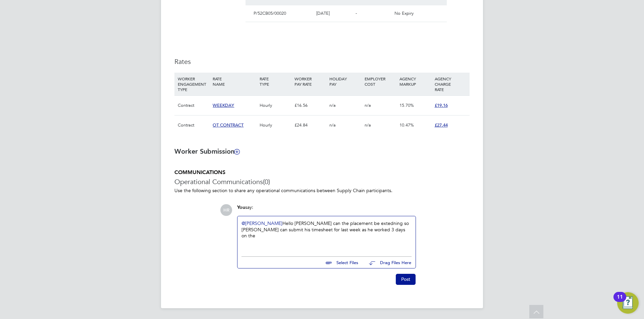 Image resolution: width=644 pixels, height=319 pixels. I want to click on div: WORKER PAY RATE, so click(310, 81).